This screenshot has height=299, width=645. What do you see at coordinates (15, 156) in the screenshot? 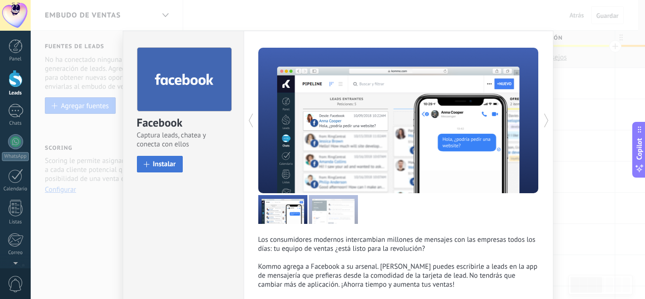
I see `div: WhatsApp` at bounding box center [15, 156].